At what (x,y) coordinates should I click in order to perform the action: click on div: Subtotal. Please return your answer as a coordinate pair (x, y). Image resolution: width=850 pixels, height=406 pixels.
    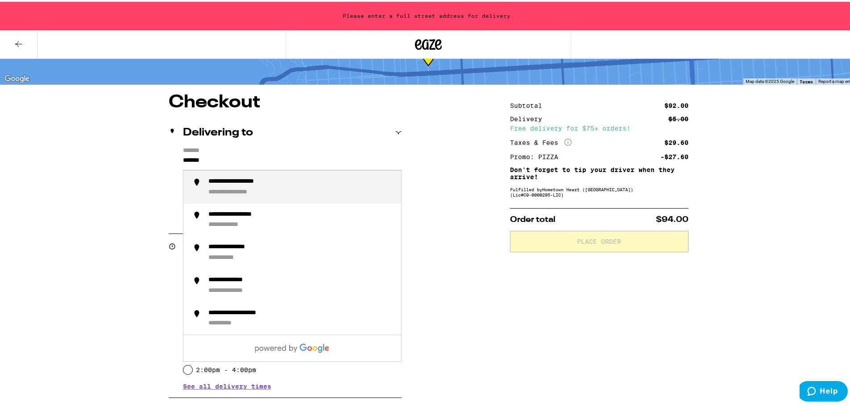
    Looking at the image, I should click on (529, 104).